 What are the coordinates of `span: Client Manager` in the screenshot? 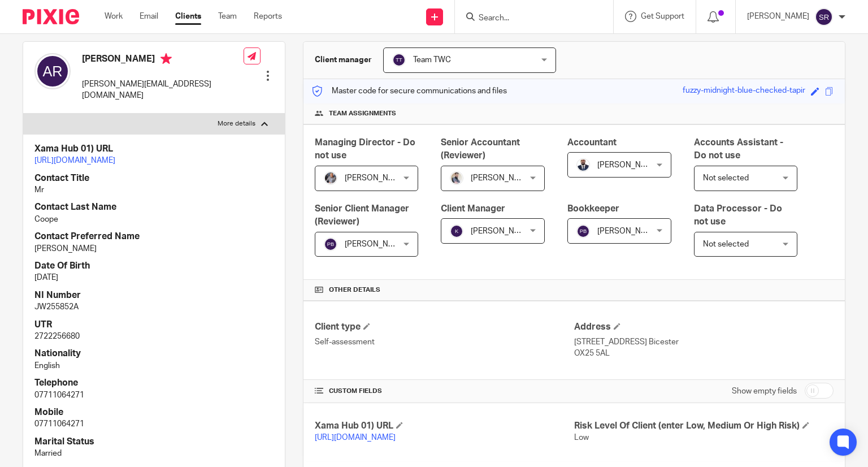 It's located at (473, 209).